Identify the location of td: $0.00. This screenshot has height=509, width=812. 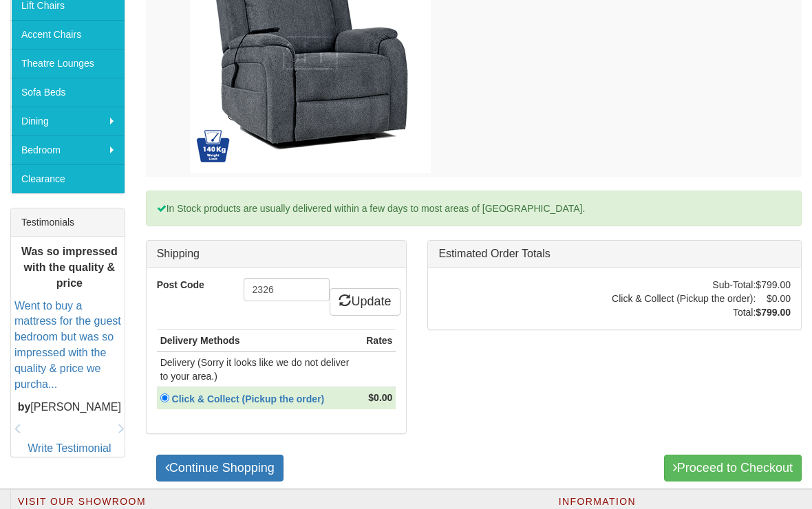
(773, 299).